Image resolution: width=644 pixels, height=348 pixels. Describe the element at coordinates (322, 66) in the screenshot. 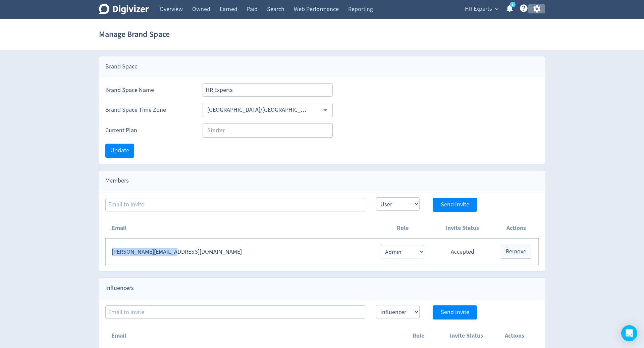

I see `div: Brand Space` at that location.